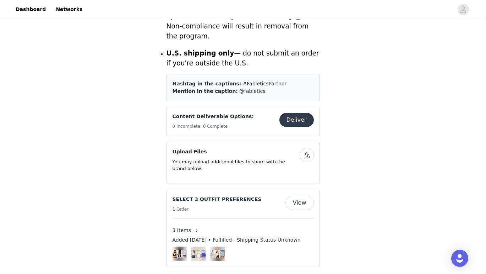 The width and height of the screenshot is (486, 274). What do you see at coordinates (213, 126) in the screenshot?
I see `h5: 0 Incomplete, 0 Complete` at bounding box center [213, 126].